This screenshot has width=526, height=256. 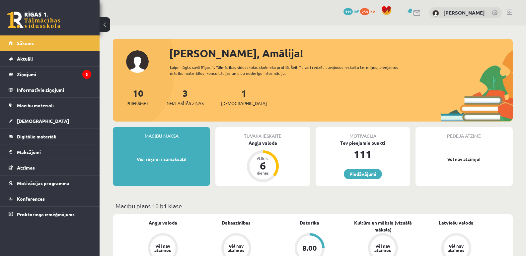 I want to click on a: Kultūra un māksla (vizuālā māksla), so click(x=382, y=226).